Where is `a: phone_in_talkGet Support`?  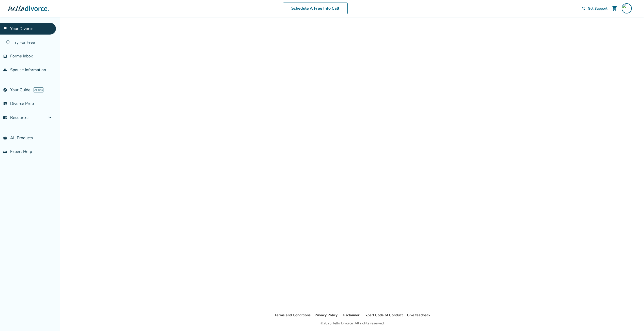 a: phone_in_talkGet Support is located at coordinates (595, 8).